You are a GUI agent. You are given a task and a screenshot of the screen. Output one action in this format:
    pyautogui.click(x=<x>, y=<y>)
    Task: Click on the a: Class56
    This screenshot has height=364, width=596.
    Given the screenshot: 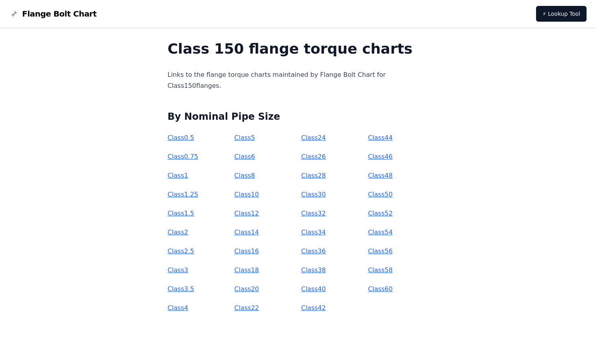 What is the action you would take?
    pyautogui.click(x=381, y=251)
    